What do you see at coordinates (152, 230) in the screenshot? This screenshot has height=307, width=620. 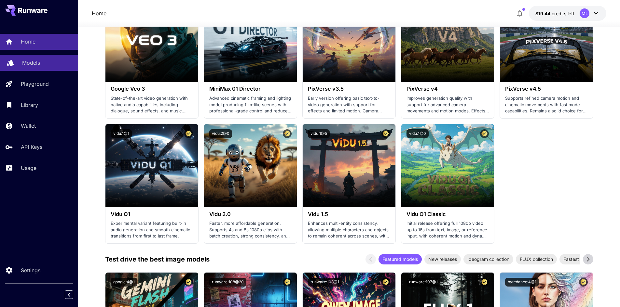 I see `p: Experimental variant featuring built-in audio generation and smooth cinematic transitions from fi...` at bounding box center [152, 230].